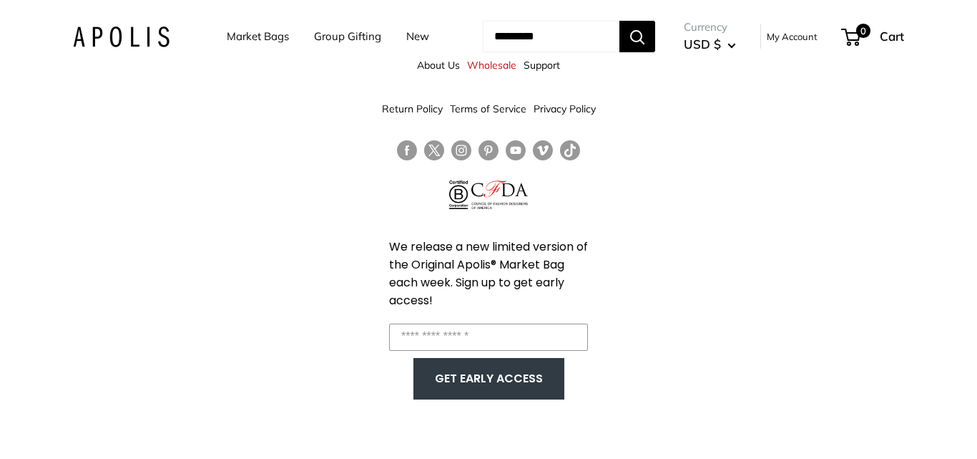 This screenshot has height=459, width=977. I want to click on span: 0, so click(863, 31).